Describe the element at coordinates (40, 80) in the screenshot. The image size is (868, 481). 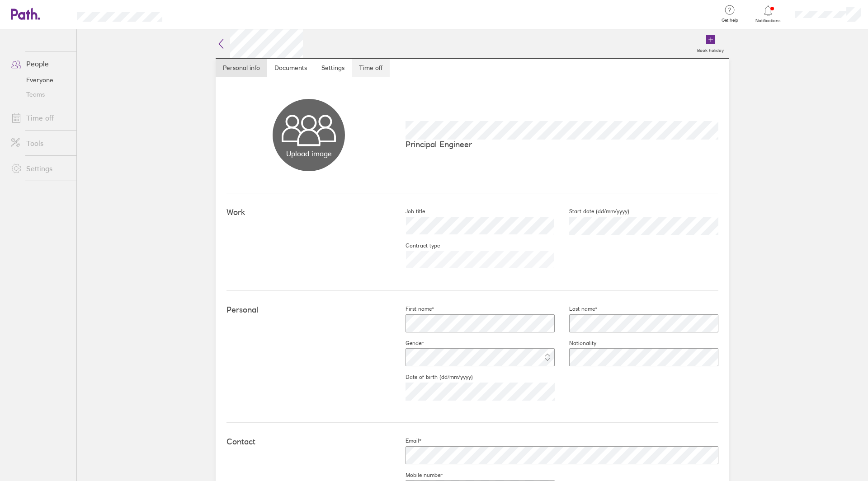
I see `a: Everyone` at that location.